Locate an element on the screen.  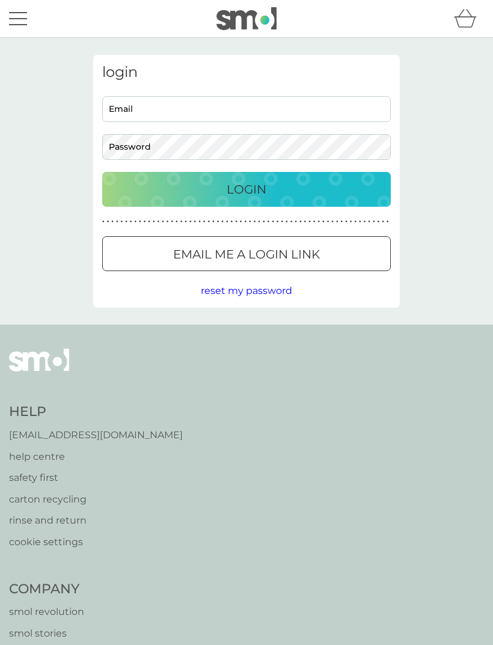
p: smol revolution is located at coordinates (73, 612).